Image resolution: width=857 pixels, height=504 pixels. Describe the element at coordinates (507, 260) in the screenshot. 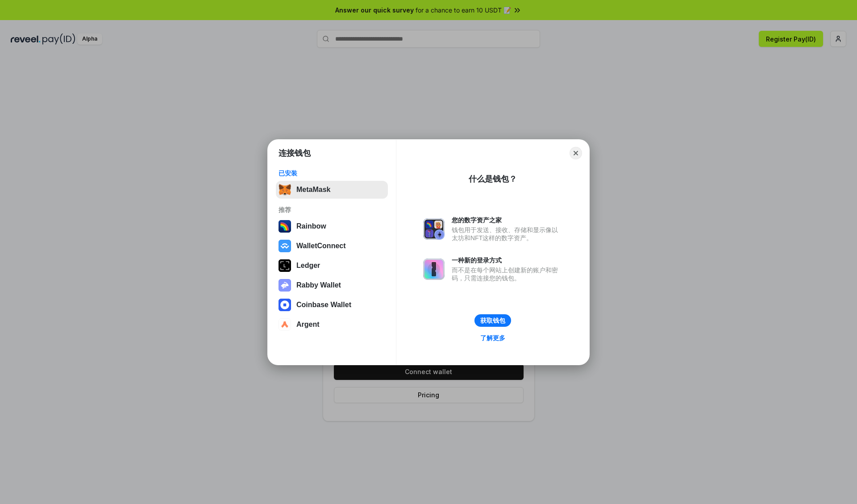

I see `div: 一种新的登录方式` at that location.